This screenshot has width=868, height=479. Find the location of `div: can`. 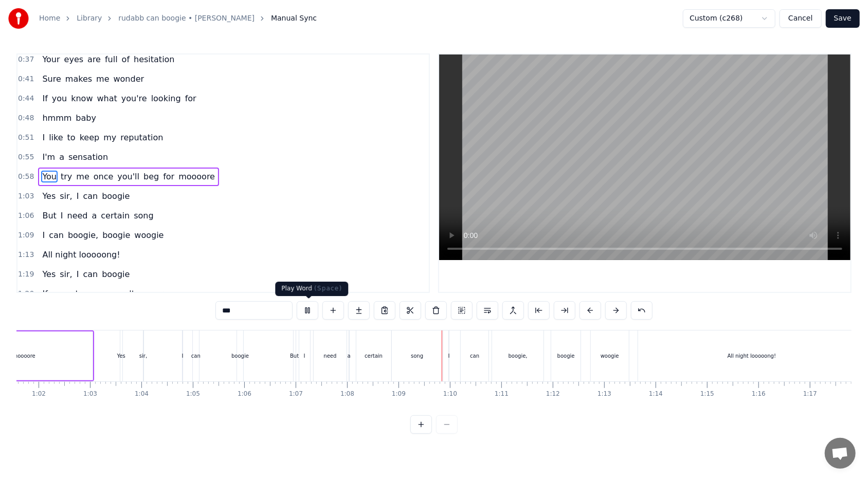

div: can is located at coordinates (196, 356).